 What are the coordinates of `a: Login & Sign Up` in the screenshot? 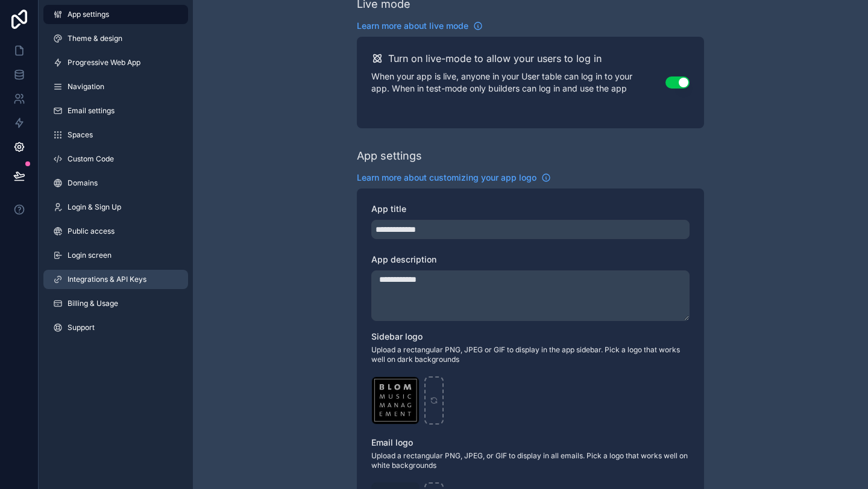 It's located at (116, 207).